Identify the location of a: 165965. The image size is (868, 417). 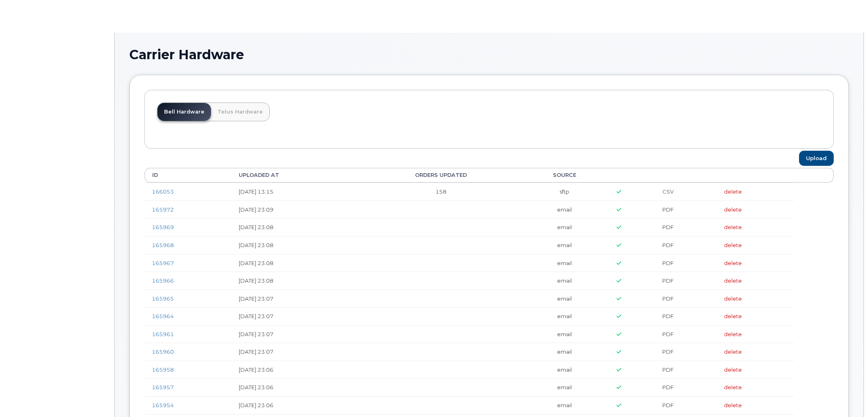
(163, 299).